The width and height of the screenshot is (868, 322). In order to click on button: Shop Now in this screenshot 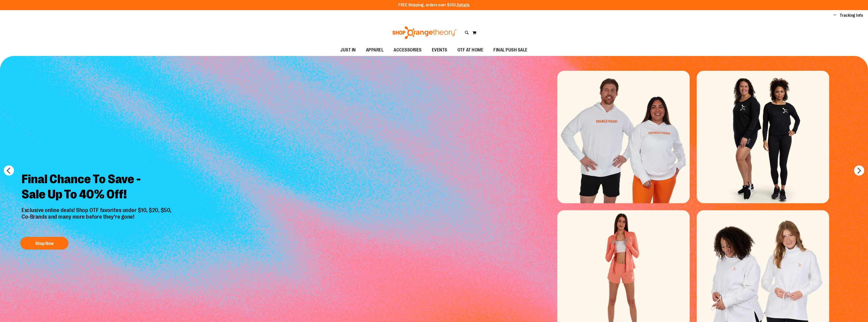, I will do `click(45, 243)`.